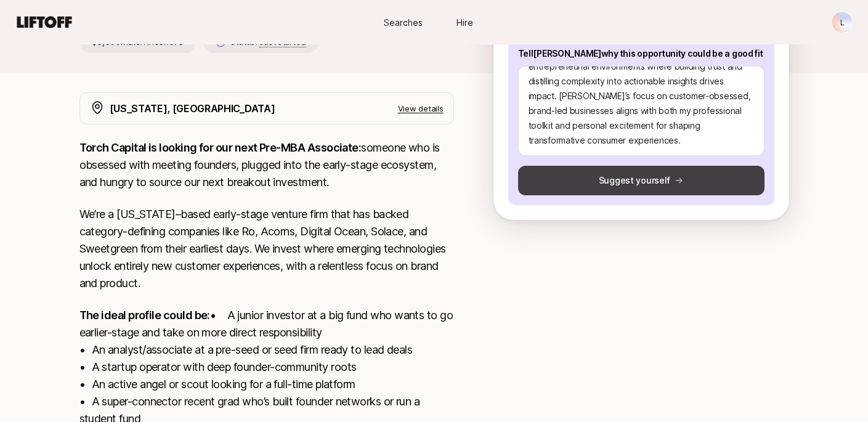 Image resolution: width=868 pixels, height=422 pixels. Describe the element at coordinates (842, 22) in the screenshot. I see `button: L` at that location.